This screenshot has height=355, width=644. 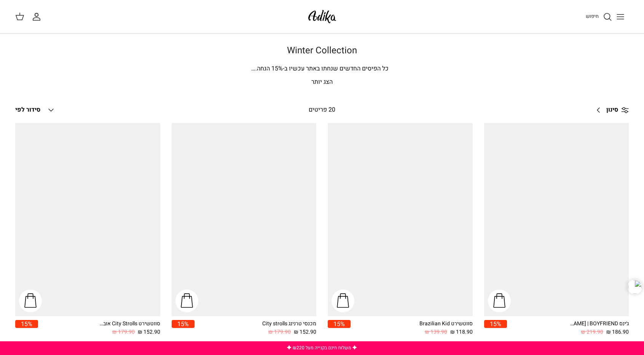 I want to click on span: סינון, so click(x=612, y=110).